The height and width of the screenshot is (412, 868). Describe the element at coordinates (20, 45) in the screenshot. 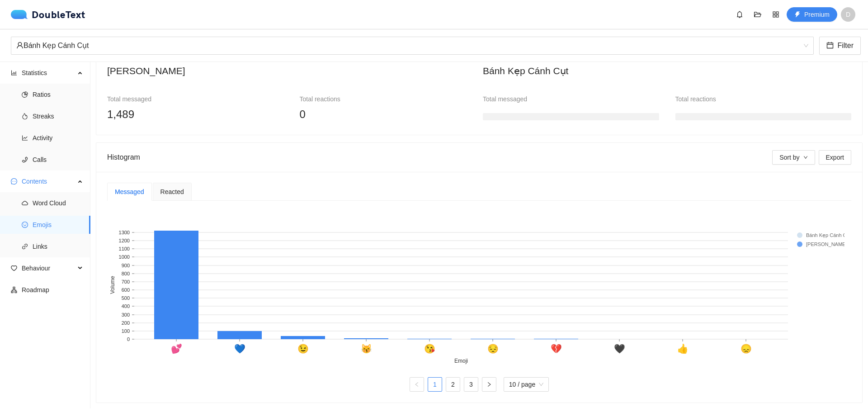

I see `span: user` at that location.